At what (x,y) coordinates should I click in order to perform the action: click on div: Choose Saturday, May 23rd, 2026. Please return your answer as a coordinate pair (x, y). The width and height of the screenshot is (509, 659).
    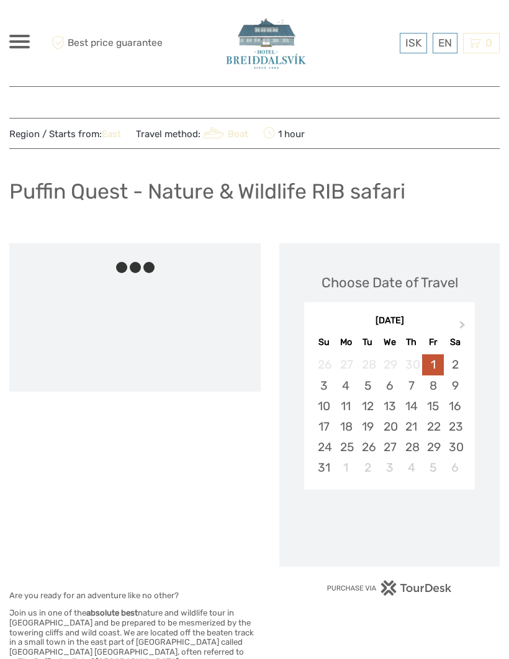
    Looking at the image, I should click on (455, 427).